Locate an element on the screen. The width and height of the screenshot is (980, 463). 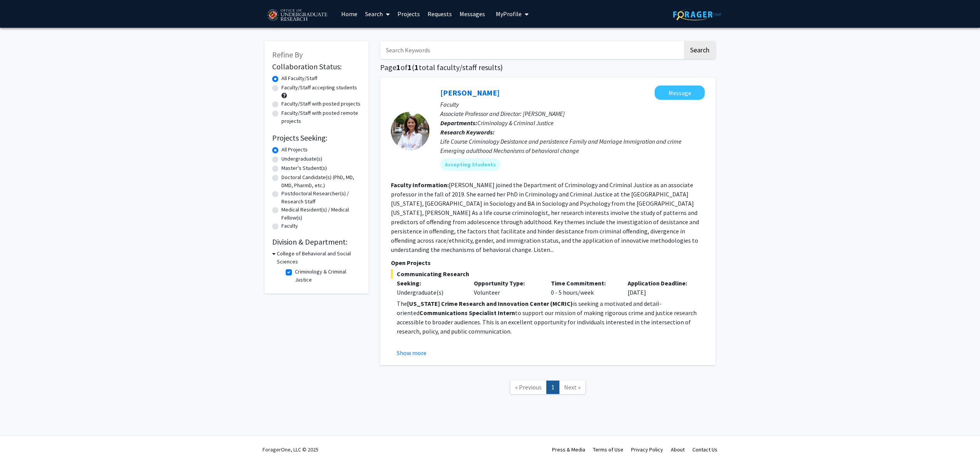
input: Search Keywords is located at coordinates (531, 50).